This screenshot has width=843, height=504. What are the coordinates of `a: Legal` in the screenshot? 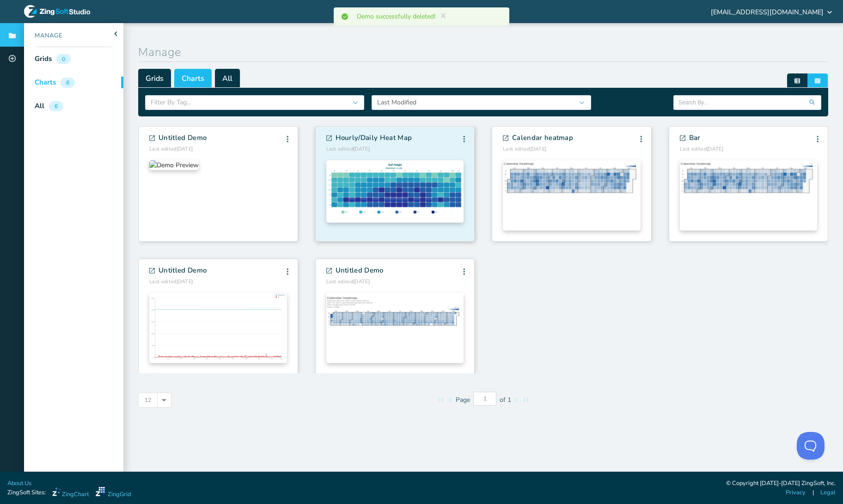 It's located at (828, 492).